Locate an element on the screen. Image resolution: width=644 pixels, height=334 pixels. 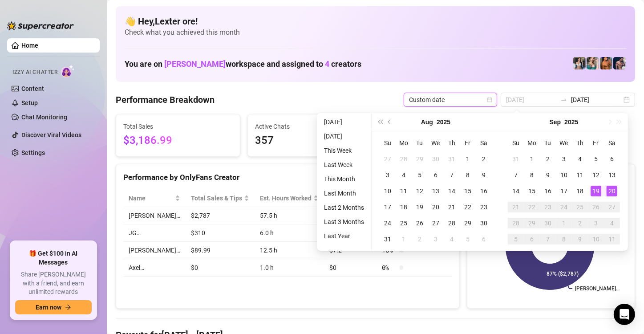
img: Katy is located at coordinates (579, 63).